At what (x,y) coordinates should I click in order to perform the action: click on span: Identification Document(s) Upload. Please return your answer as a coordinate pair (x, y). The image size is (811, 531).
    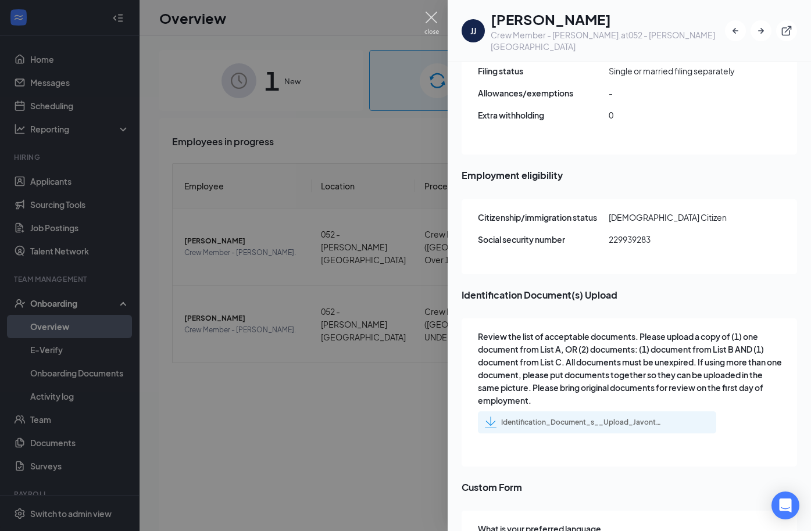
    Looking at the image, I should click on (629, 295).